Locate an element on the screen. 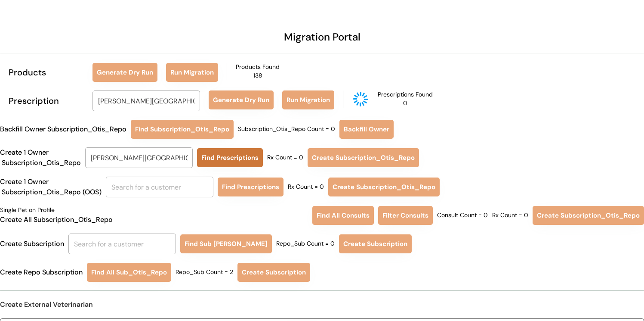  div: Prescriptions Found is located at coordinates (405, 95).